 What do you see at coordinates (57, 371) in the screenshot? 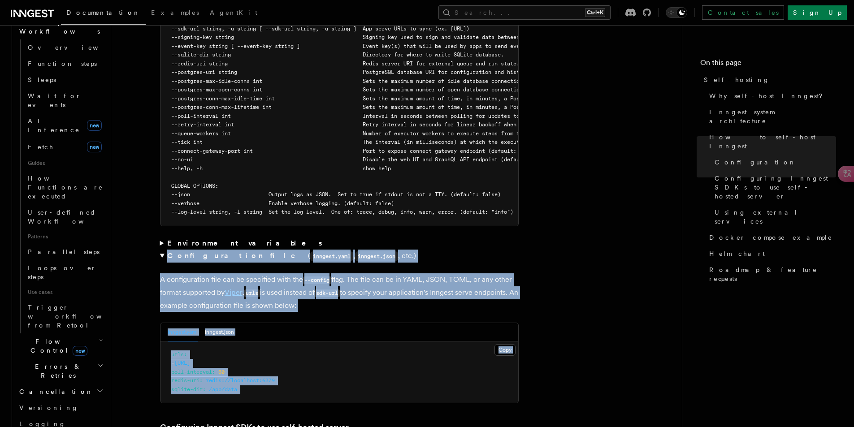
I see `span: Errors & Retries` at bounding box center [57, 371].